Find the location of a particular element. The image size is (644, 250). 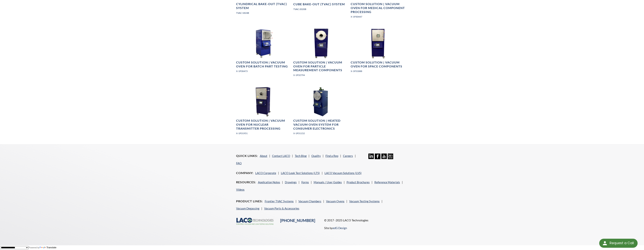

a: Translate is located at coordinates (48, 248).